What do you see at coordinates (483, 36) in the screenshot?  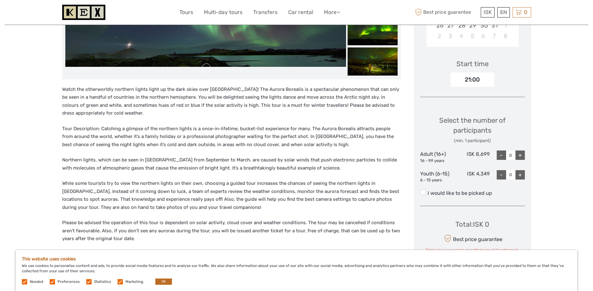 I see `div: Choose Thursday, November 6th, 2025` at bounding box center [483, 36].